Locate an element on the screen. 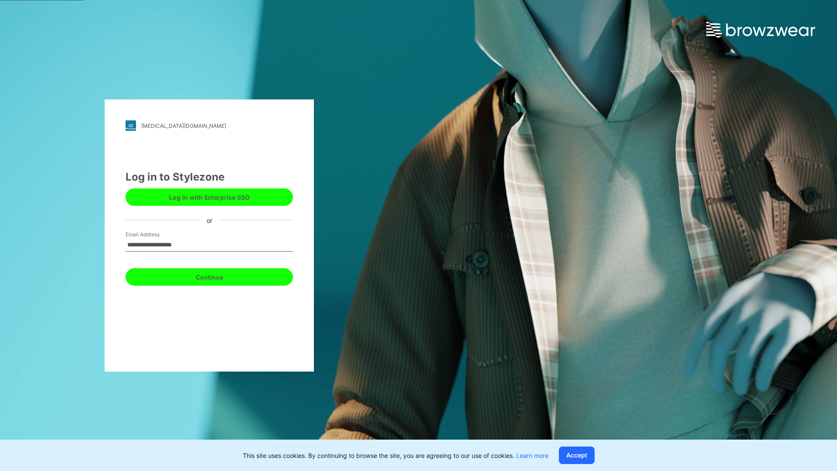 The height and width of the screenshot is (471, 837). p: This site uses cookies. By continuing to browse the site, you are agreeing to our use of cookies. is located at coordinates (396, 455).